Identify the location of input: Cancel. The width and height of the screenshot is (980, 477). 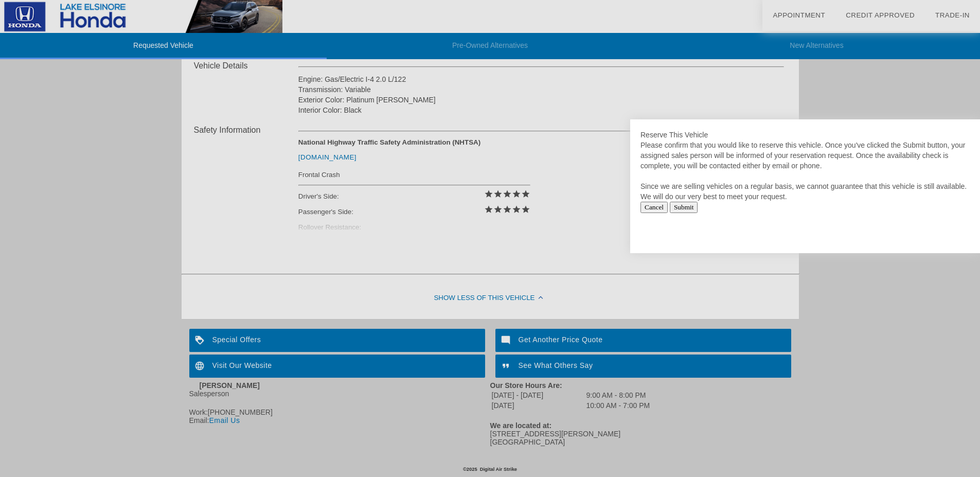
(654, 208).